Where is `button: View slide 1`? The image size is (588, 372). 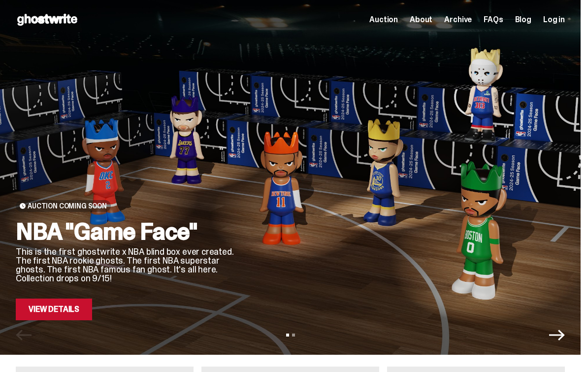 button: View slide 1 is located at coordinates (288, 335).